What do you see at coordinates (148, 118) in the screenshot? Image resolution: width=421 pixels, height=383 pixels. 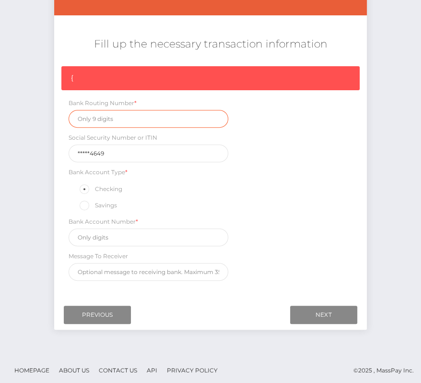 I see `input: Only 9 digits` at bounding box center [148, 118].